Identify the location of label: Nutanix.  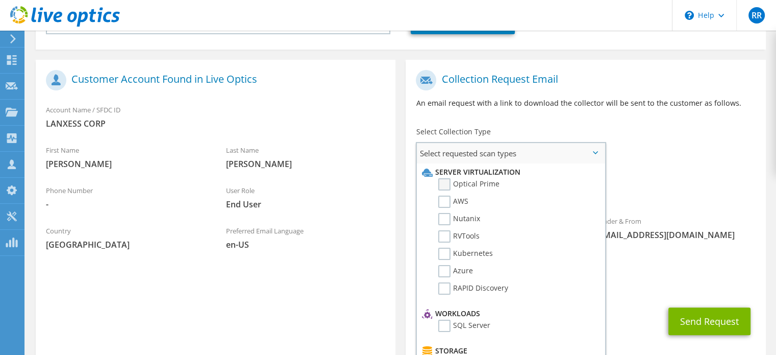
(459, 219).